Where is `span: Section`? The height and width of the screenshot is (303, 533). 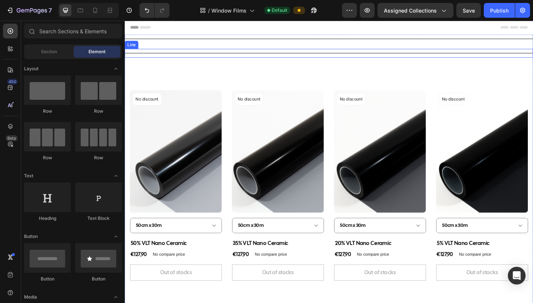 span: Section is located at coordinates (49, 52).